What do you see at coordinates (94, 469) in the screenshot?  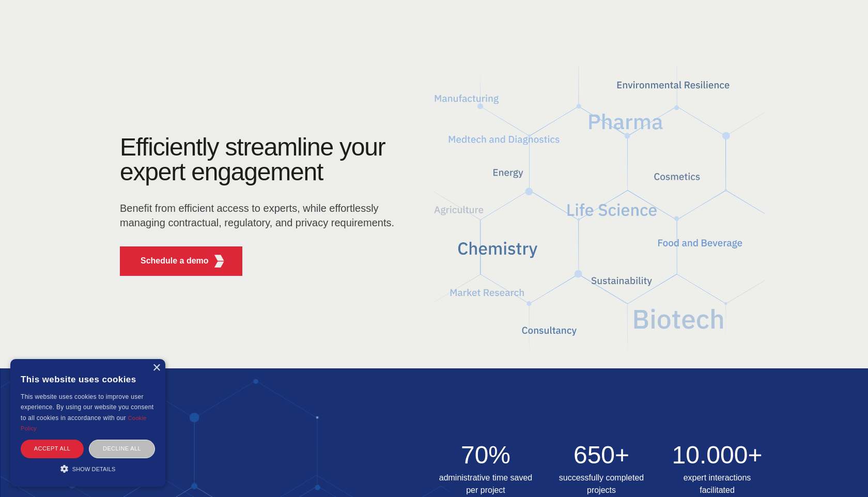 I see `span: Show details` at bounding box center [94, 469].